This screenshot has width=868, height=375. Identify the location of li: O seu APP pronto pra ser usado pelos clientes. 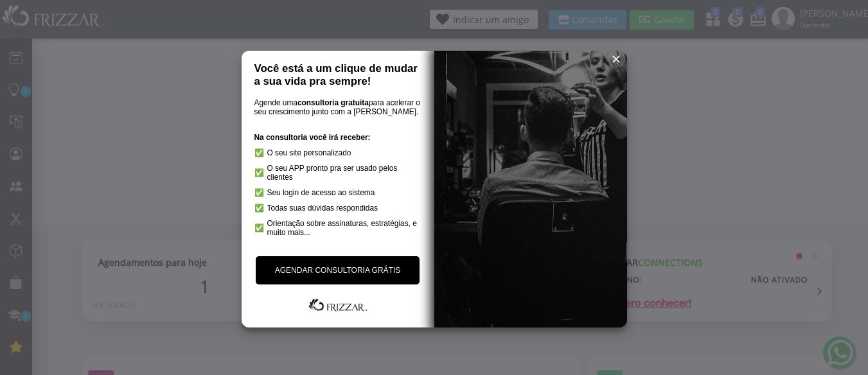
(338, 173).